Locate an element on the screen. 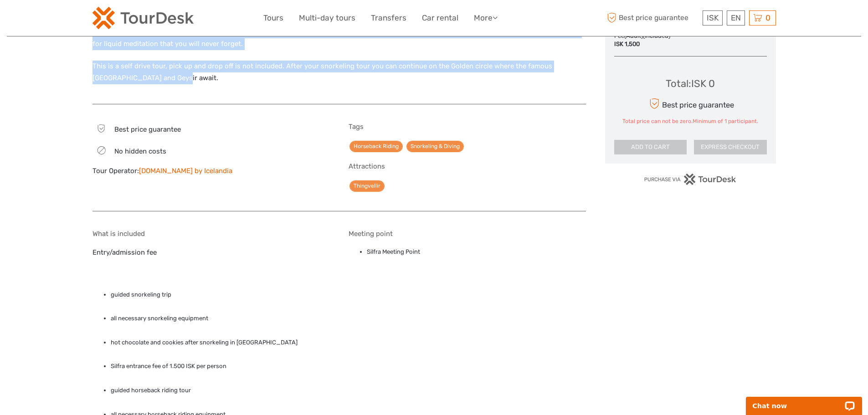  a: Snorkeling & Diving is located at coordinates (435, 146).